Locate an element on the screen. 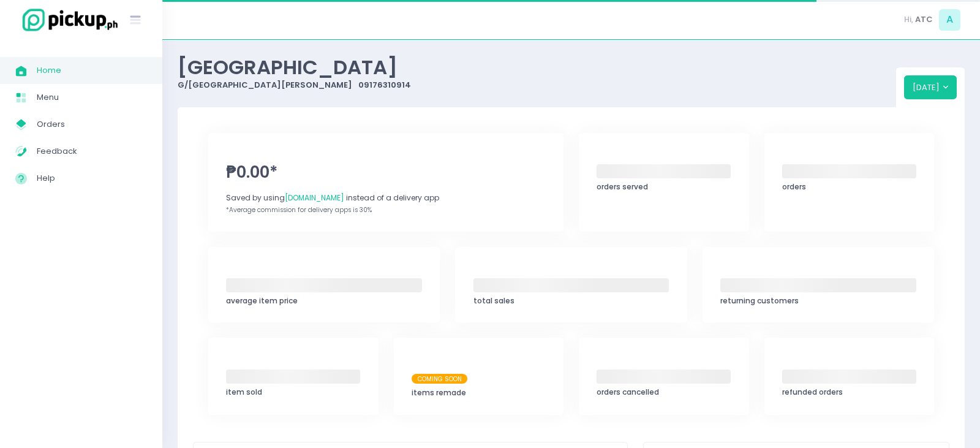 This screenshot has width=980, height=448. span: orders is located at coordinates (794, 186).